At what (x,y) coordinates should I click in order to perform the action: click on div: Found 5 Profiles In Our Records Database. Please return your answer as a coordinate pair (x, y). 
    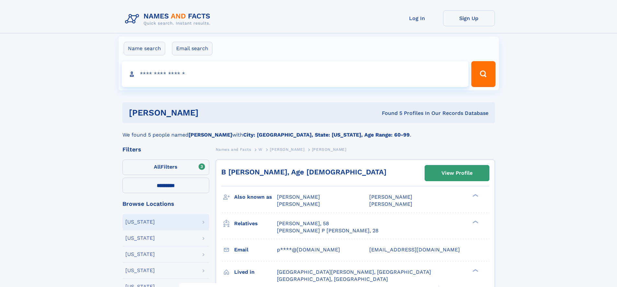
    Looking at the image, I should click on (390, 113).